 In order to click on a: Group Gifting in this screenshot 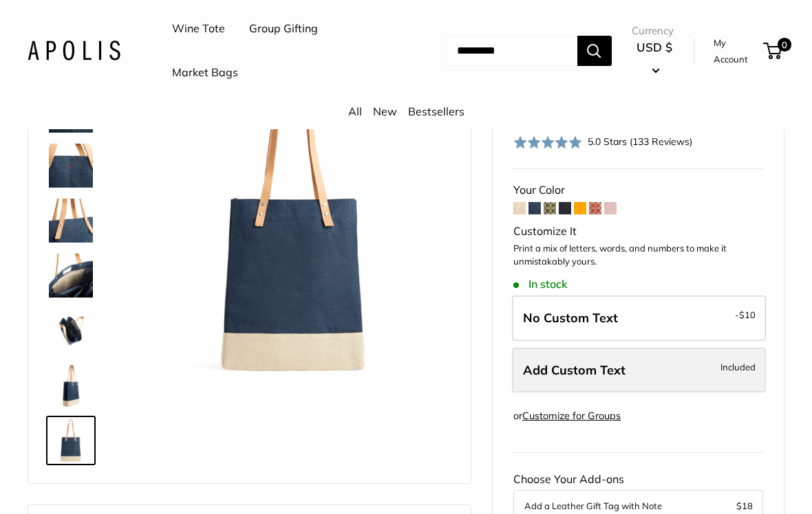, I will do `click(284, 29)`.